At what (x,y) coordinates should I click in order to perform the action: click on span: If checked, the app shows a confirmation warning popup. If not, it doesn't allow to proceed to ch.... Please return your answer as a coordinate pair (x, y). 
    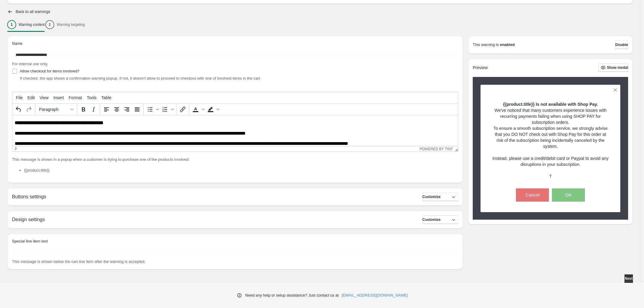
    Looking at the image, I should click on (140, 78).